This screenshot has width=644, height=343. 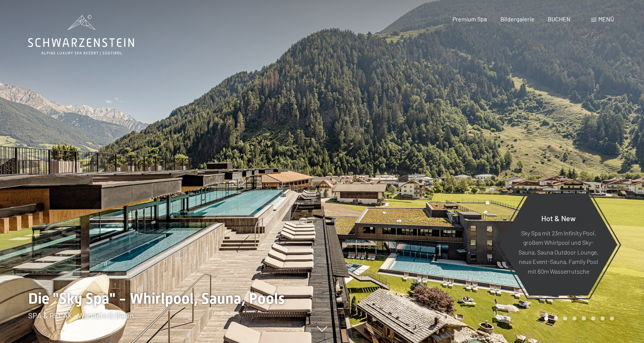 I want to click on span: BUCHEN, so click(x=558, y=19).